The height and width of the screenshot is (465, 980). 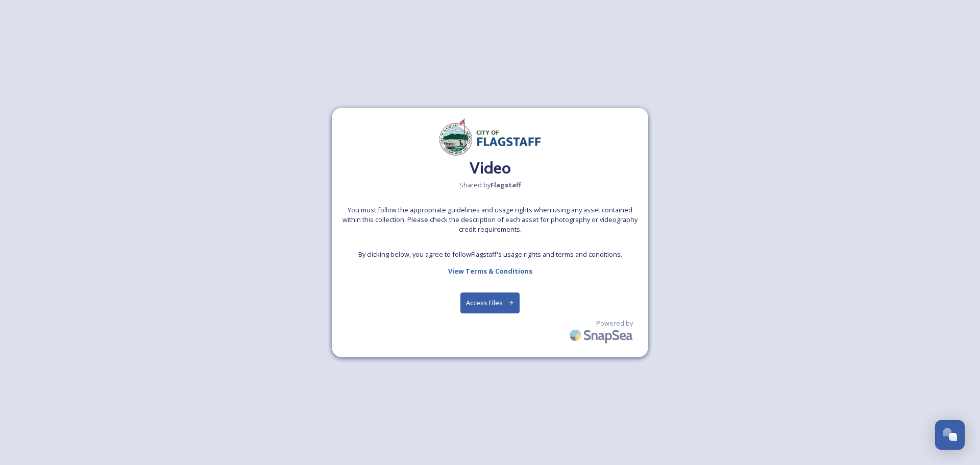 I want to click on span: You must follow the appropriate guidelines and usage rights when using any asset contained within..., so click(x=490, y=220).